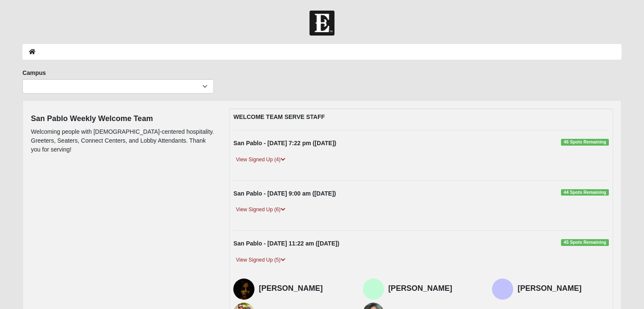  Describe the element at coordinates (584, 142) in the screenshot. I see `span: 46 Spots Remaining` at that location.